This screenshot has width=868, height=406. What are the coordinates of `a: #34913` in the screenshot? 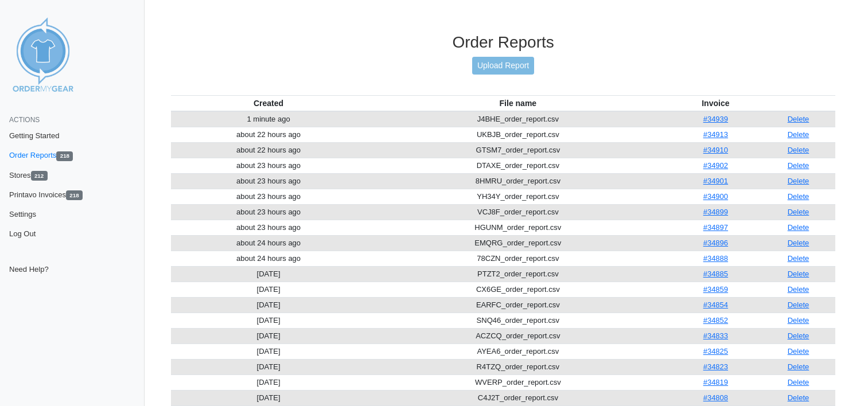 It's located at (715, 134).